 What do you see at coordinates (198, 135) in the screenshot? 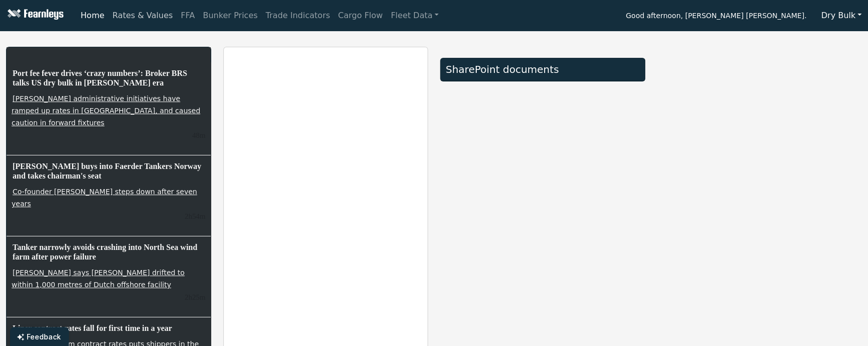
I see `small: 10/7/2025, 2:14:24 PM` at bounding box center [198, 135].